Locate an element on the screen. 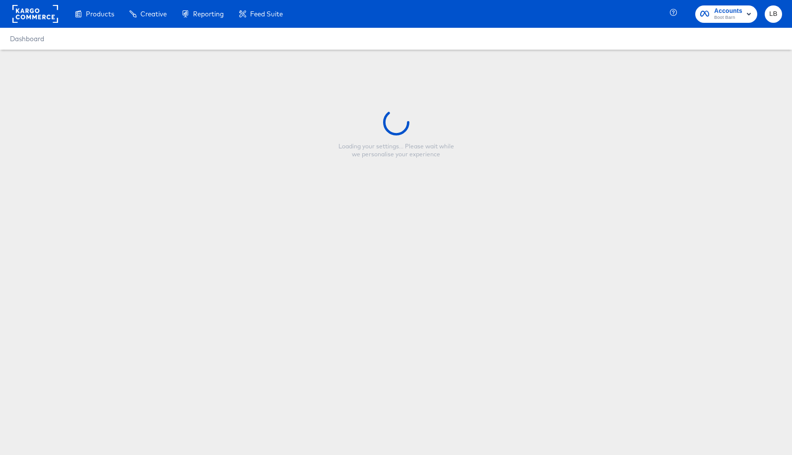  span: Dashboard is located at coordinates (27, 39).